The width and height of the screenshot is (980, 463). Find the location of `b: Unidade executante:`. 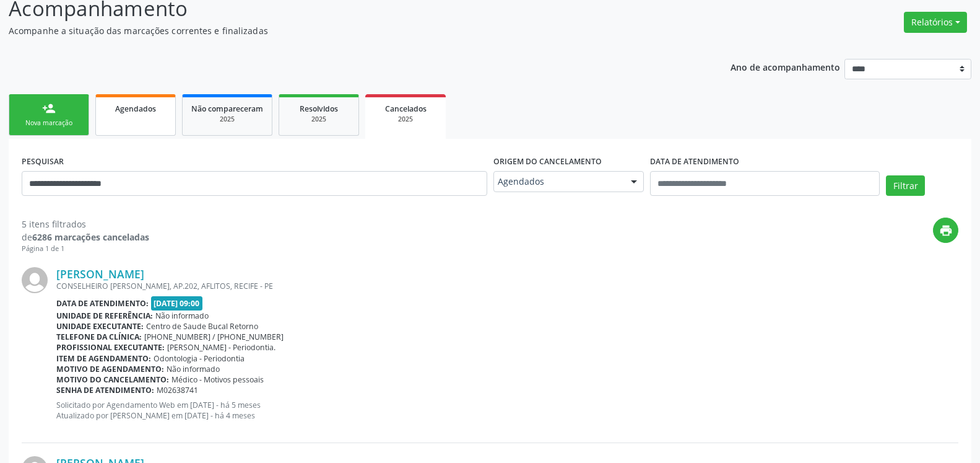

b: Unidade executante: is located at coordinates (100, 326).